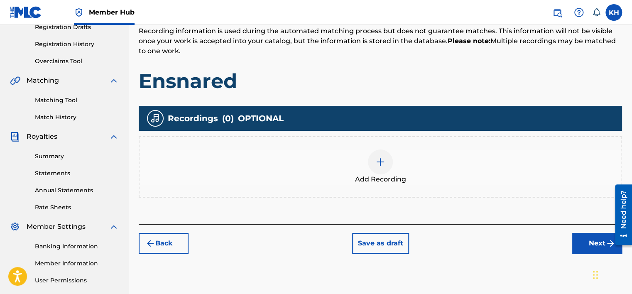 The image size is (632, 294). What do you see at coordinates (164, 243) in the screenshot?
I see `button: Back` at bounding box center [164, 243].